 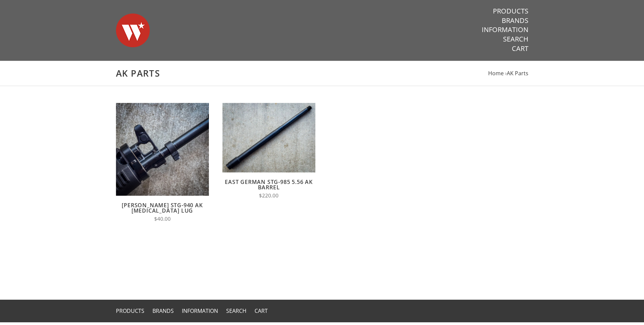 What do you see at coordinates (269, 185) in the screenshot?
I see `a: East German STG-985 5.56 AK Barrel` at bounding box center [269, 185].